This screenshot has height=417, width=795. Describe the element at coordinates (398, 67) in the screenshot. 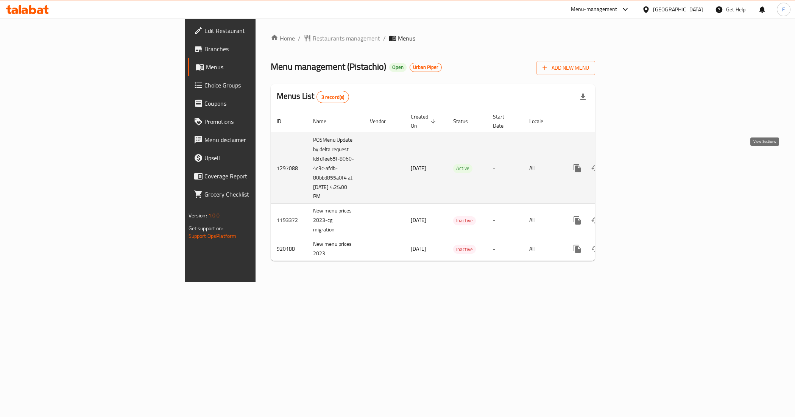

I see `span: Open` at that location.